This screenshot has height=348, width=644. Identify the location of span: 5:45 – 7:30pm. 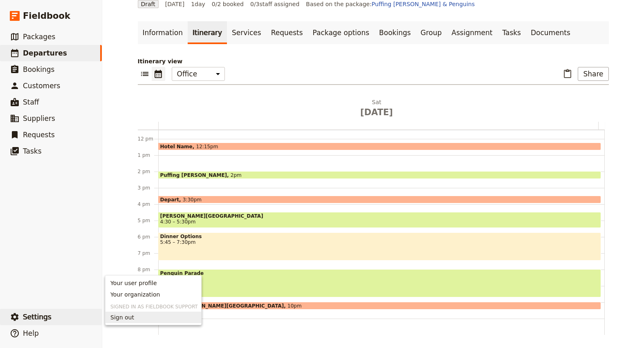
(379, 242).